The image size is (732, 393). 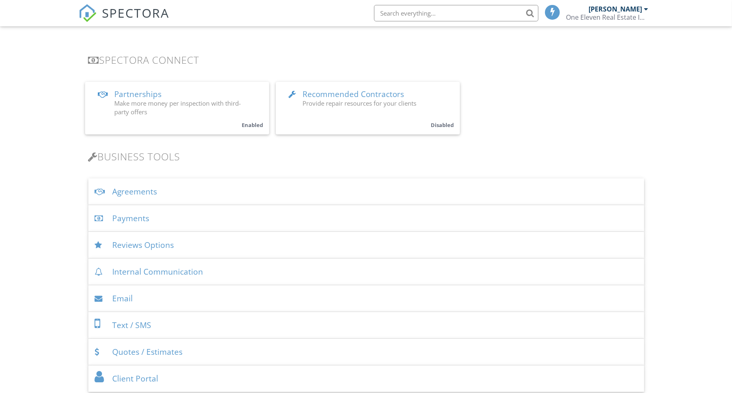 I want to click on div: Payments, so click(x=366, y=218).